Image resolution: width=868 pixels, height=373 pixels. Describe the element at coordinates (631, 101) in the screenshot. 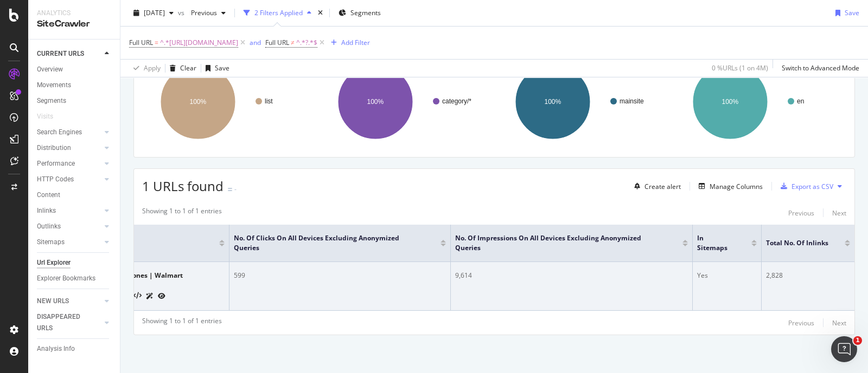

I see `text: mainsite` at that location.